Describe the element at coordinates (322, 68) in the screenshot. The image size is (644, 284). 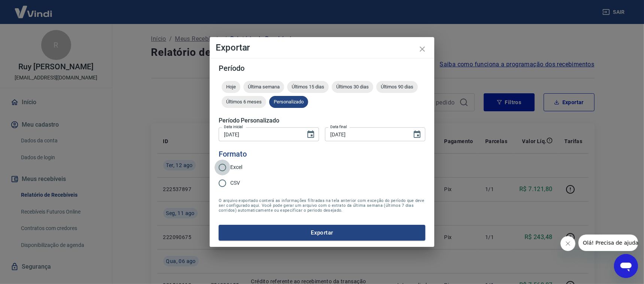
I see `h5: Período` at that location.